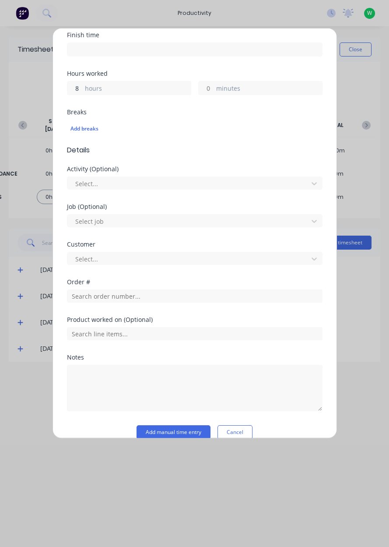  Describe the element at coordinates (195, 169) in the screenshot. I see `div: Activity (Optional)` at that location.